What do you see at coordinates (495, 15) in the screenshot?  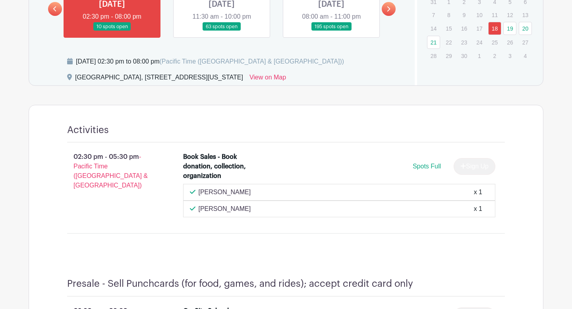 I see `p: 11` at bounding box center [495, 15].